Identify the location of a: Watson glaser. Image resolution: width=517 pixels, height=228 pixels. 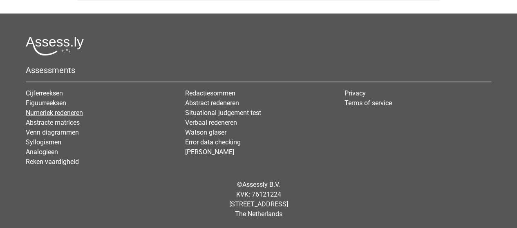
(206, 132).